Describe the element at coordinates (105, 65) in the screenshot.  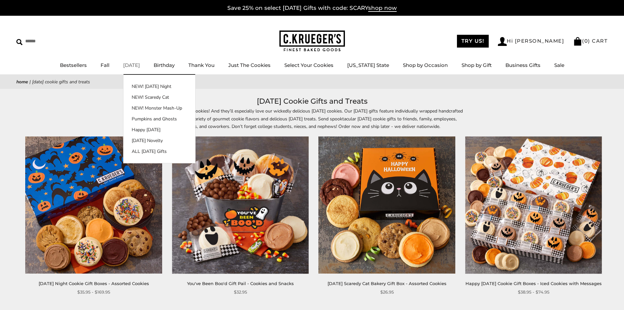
I see `a: Fall` at that location.